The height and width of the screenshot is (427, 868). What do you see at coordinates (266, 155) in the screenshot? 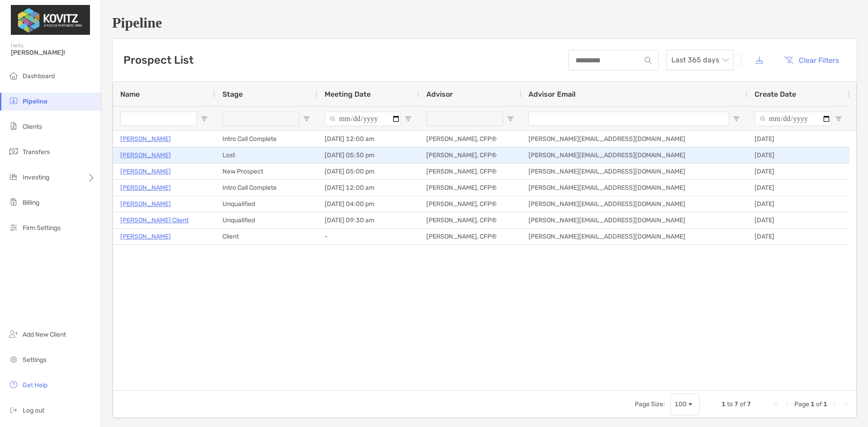
I see `div: Lost` at bounding box center [266, 155].